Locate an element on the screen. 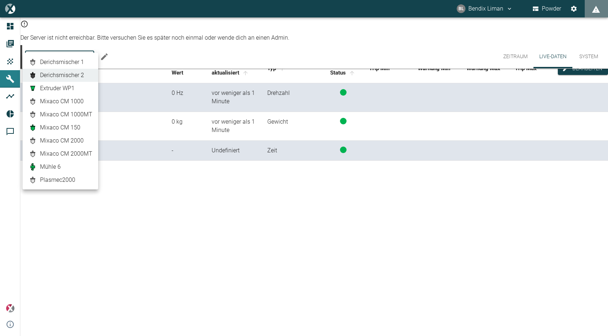 The width and height of the screenshot is (608, 336). a: Mixaco CM 1000MT is located at coordinates (60, 115).